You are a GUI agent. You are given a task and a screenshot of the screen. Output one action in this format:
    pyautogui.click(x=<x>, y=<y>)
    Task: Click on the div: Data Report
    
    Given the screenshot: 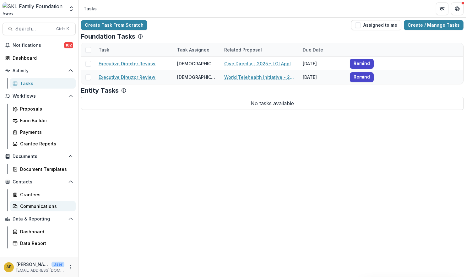 What is the action you would take?
    pyautogui.click(x=45, y=243)
    